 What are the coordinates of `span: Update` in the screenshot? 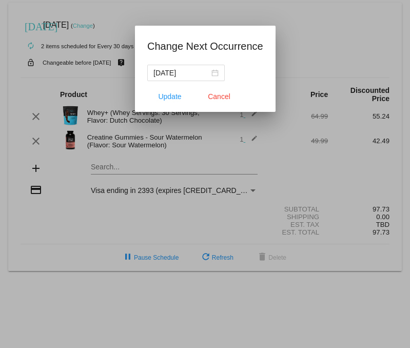 It's located at (170, 97).